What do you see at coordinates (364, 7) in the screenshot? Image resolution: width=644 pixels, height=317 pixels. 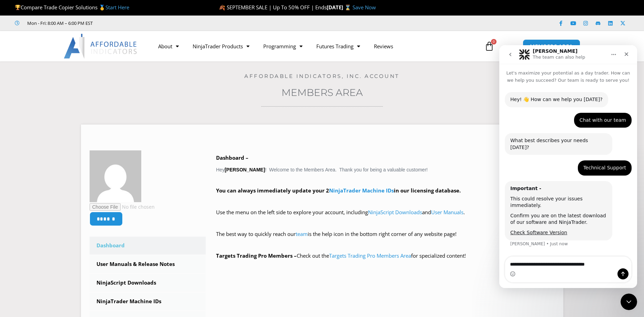 I see `a: Save Now` at bounding box center [364, 7].